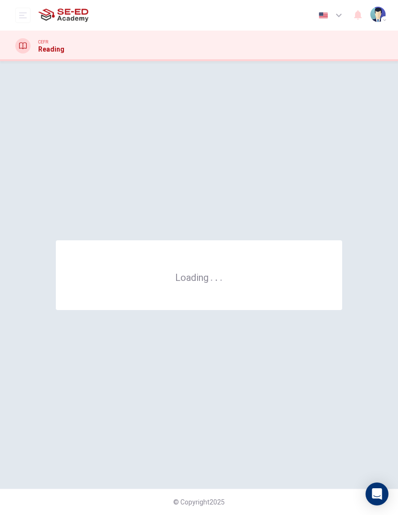  Describe the element at coordinates (63, 15) in the screenshot. I see `img: SE-ED Academy logo` at that location.